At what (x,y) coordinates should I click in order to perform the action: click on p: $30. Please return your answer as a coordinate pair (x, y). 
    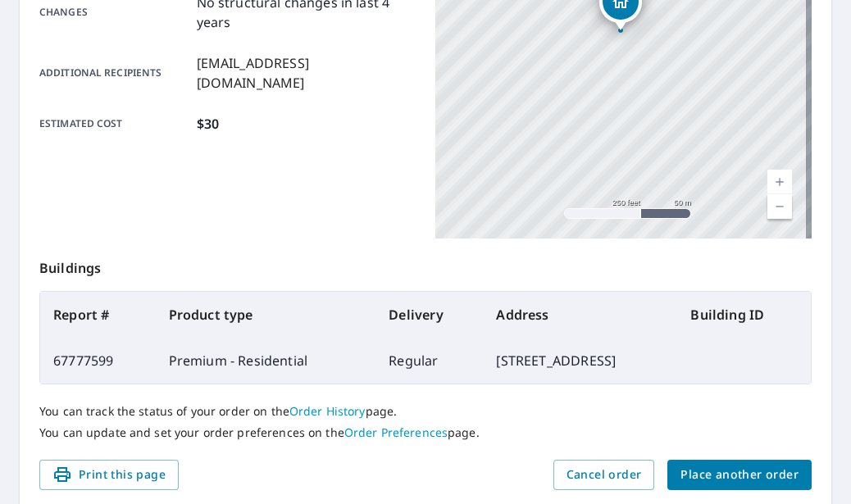
    Looking at the image, I should click on (207, 123).